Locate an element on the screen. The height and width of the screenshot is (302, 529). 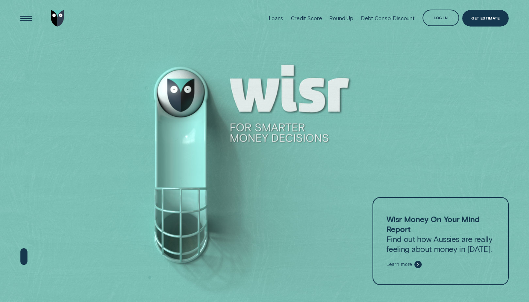
div: Credit Score is located at coordinates (307, 18).